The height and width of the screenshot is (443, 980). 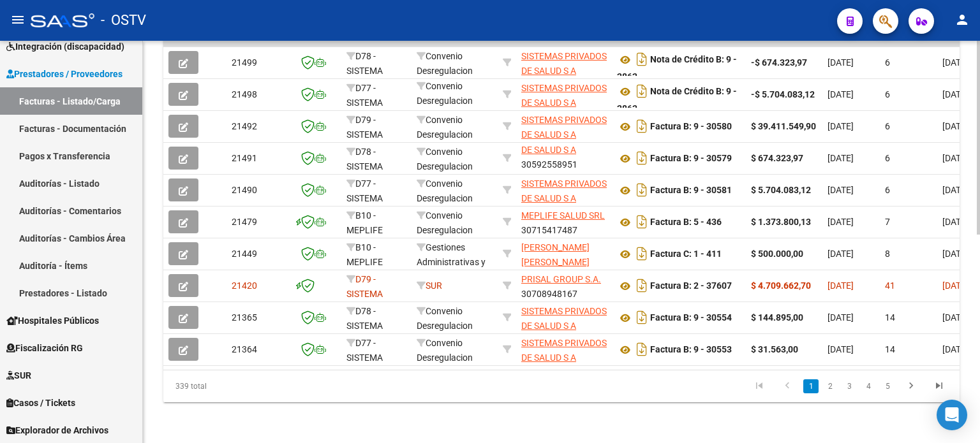 What do you see at coordinates (52, 321) in the screenshot?
I see `span: Hospitales Públicos` at bounding box center [52, 321].